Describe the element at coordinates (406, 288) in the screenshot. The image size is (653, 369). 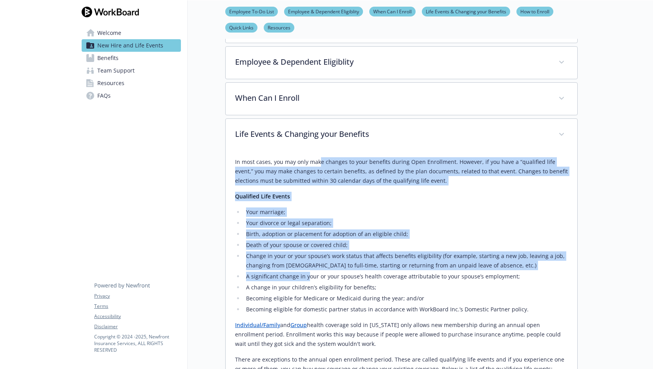
I see `li: A change in your children’s eligibility for benefits;​` at that location.